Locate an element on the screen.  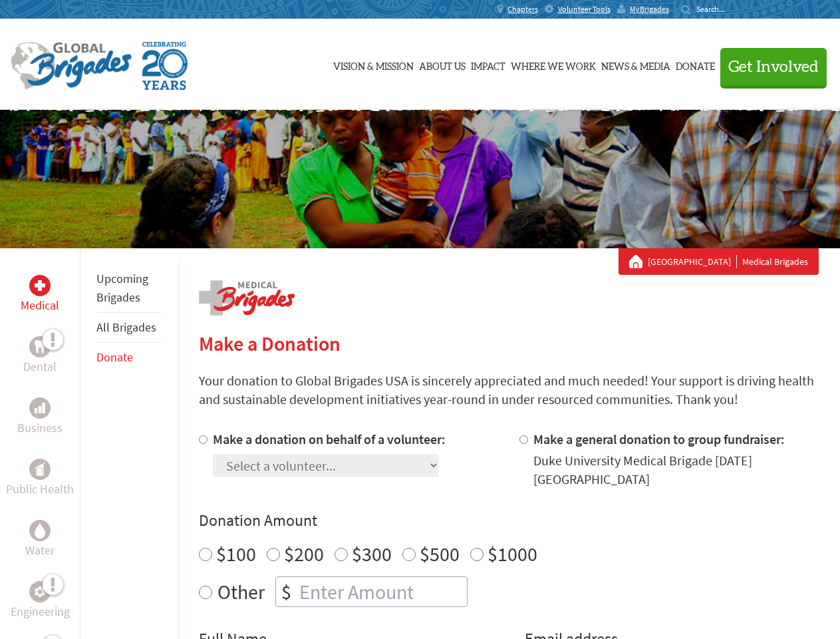
label: Make a general donation to group fundraiser: is located at coordinates (659, 439).